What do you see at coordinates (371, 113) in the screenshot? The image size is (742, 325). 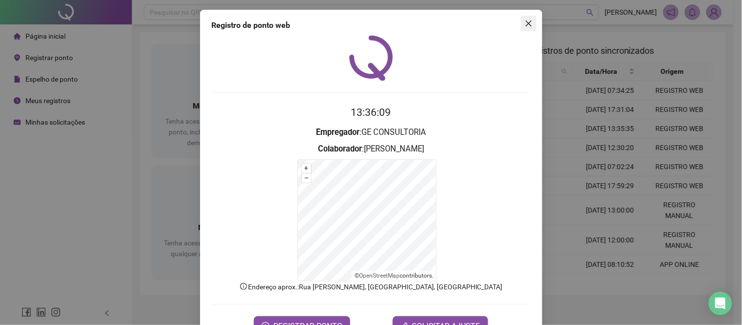 I see `time: 13:36:09` at bounding box center [371, 113].